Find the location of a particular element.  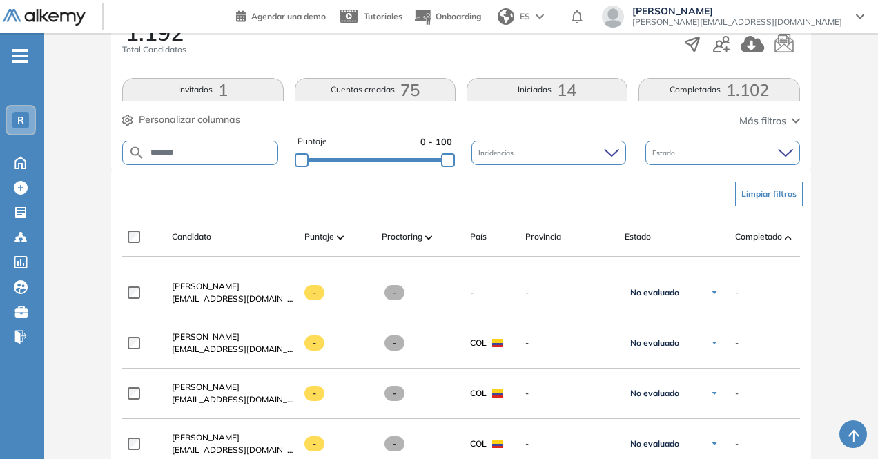

span: ES is located at coordinates (525, 17).